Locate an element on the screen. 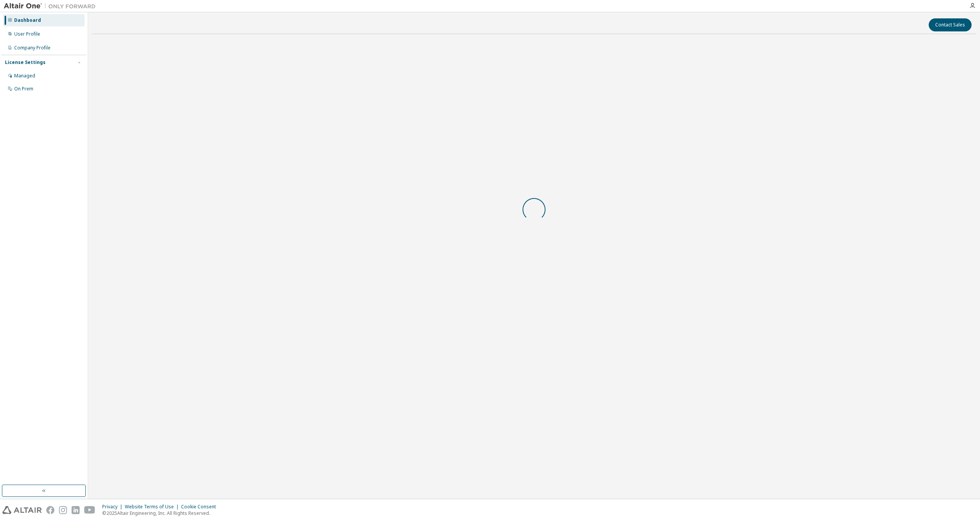  div: License Settings is located at coordinates (25, 62).